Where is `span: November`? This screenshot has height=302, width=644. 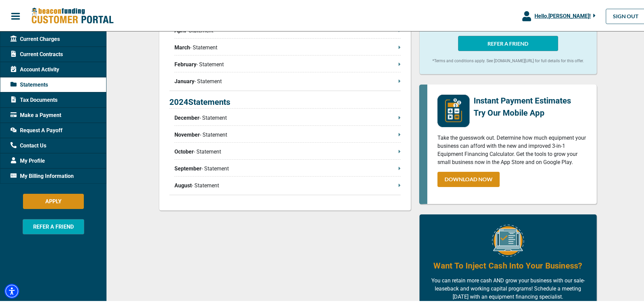 span: November is located at coordinates (187, 134).